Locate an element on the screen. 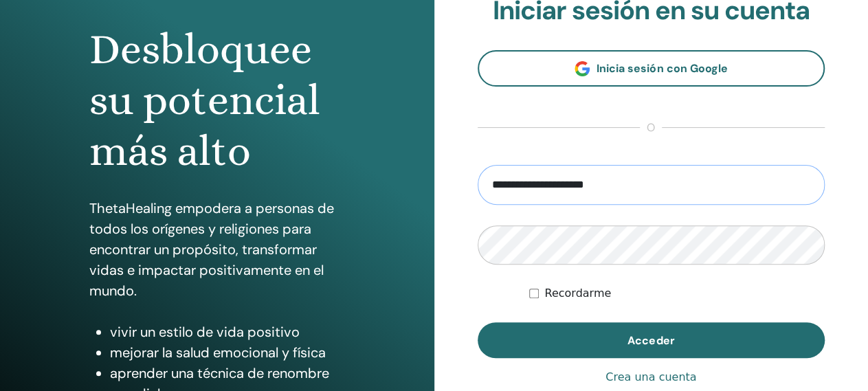  a: Crea una cuenta is located at coordinates (651, 377).